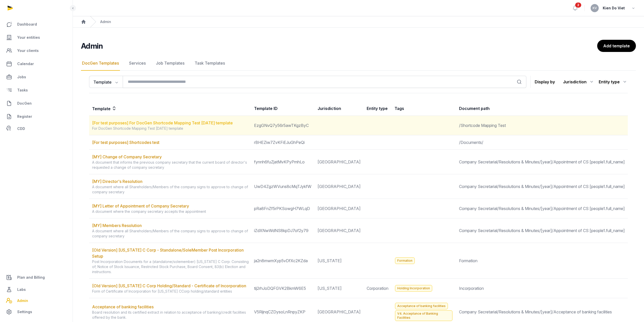 This screenshot has height=322, width=644. Describe the element at coordinates (340, 46) in the screenshot. I see `h2: Admin` at that location.